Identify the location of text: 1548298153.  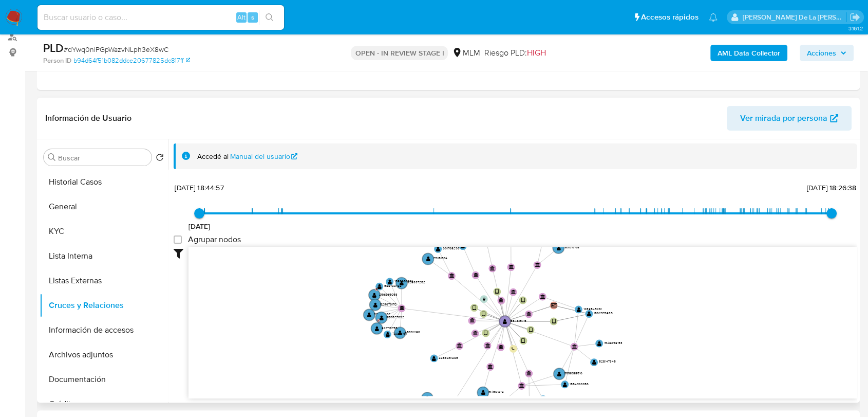
(613, 342).